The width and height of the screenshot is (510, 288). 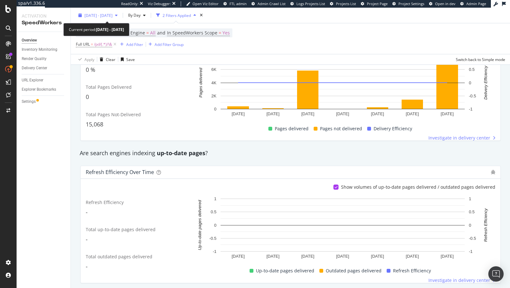 What do you see at coordinates (29, 40) in the screenshot?
I see `div: Overview` at bounding box center [29, 40].